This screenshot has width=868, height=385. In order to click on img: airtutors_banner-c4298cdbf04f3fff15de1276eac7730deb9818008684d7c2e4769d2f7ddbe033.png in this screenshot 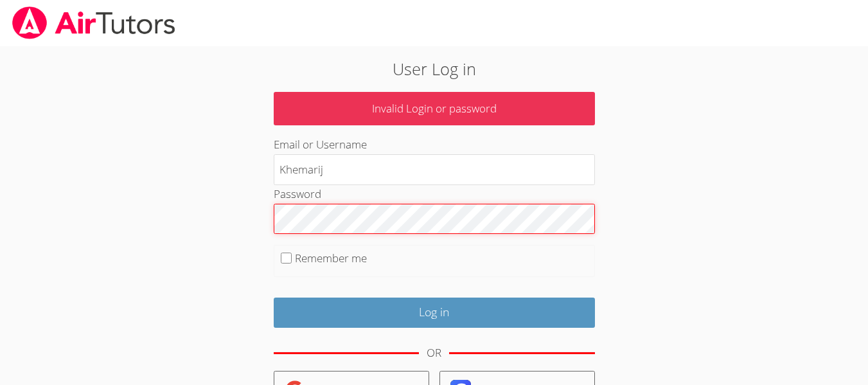, I will do `click(94, 22)`.